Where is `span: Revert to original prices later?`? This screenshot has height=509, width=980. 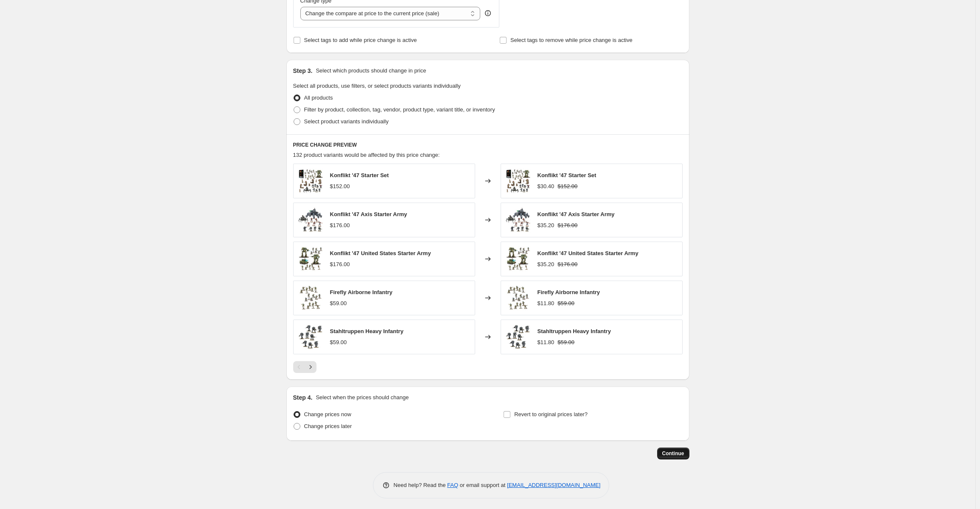 span: Revert to original prices later? is located at coordinates (551, 414).